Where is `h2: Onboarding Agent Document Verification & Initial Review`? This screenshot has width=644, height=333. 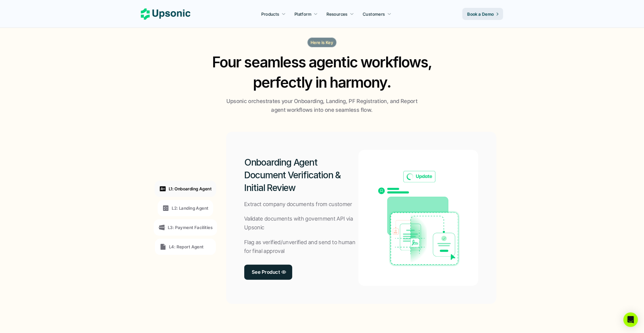 h2: Onboarding Agent Document Verification & Initial Review is located at coordinates (302, 175).